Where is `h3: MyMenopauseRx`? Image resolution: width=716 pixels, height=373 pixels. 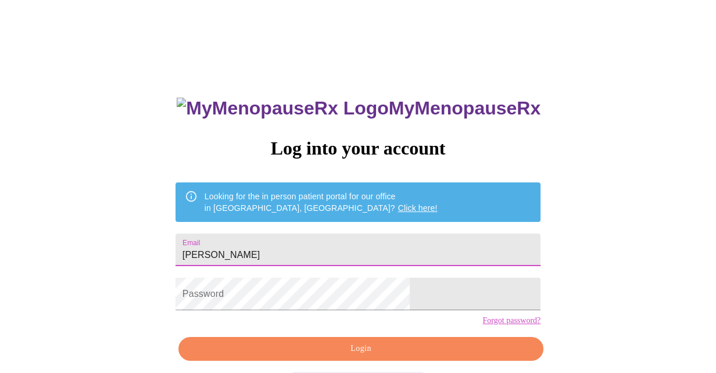
h3: MyMenopauseRx is located at coordinates (358, 108).